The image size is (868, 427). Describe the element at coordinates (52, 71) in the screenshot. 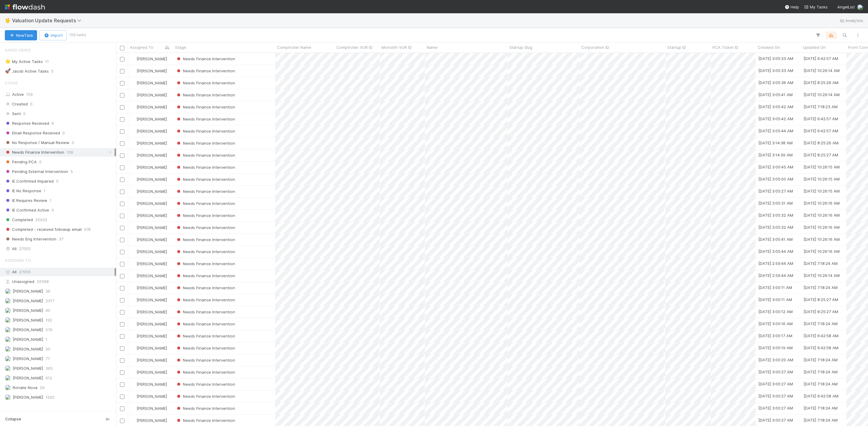

I see `span: 5` at that location.